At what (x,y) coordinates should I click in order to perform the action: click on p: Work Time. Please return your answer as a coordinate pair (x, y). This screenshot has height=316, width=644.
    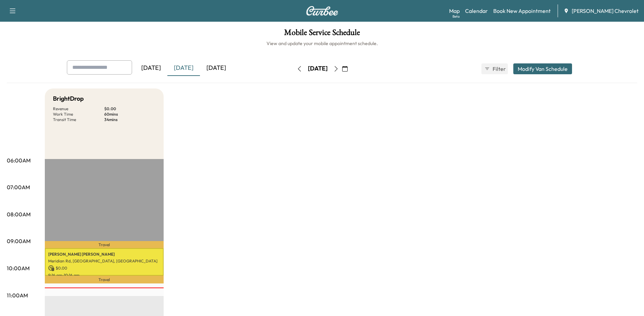
    Looking at the image, I should click on (78, 114).